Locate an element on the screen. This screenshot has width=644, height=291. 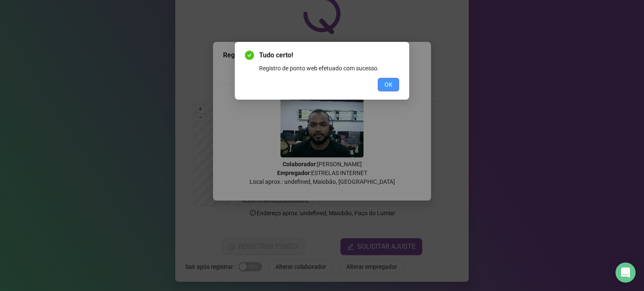
span: Tudo certo! is located at coordinates (329, 55).